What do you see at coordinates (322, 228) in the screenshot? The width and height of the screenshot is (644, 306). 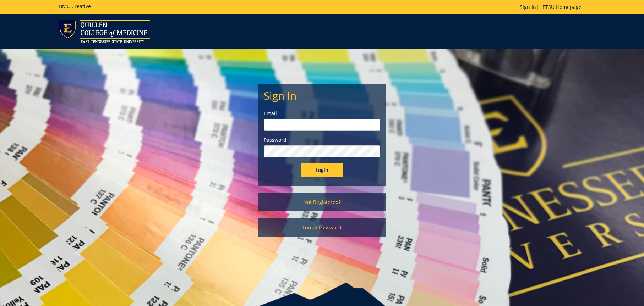 I see `a: Forgot Password` at bounding box center [322, 228].